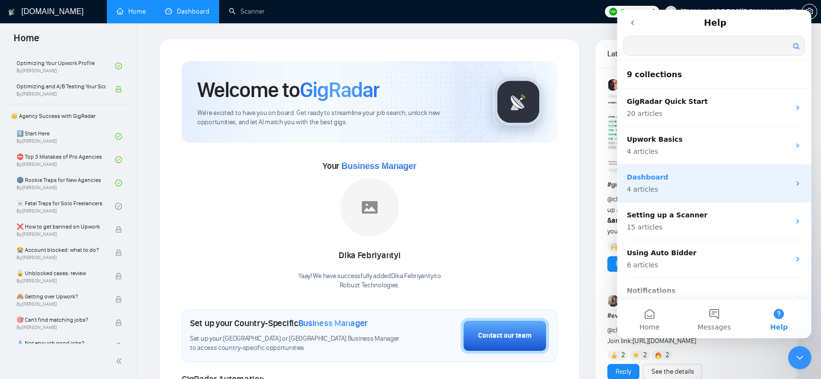 The height and width of the screenshot is (379, 821). I want to click on button: go back, so click(16, 13).